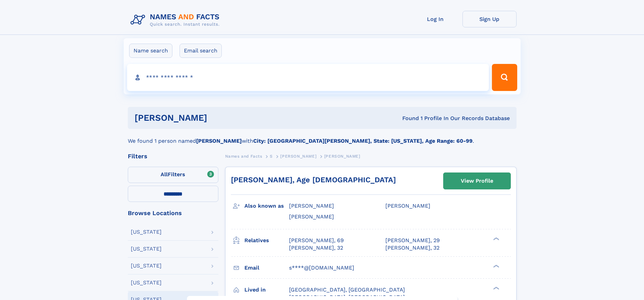 The height and width of the screenshot is (300, 644). I want to click on a: View Profile, so click(477, 181).